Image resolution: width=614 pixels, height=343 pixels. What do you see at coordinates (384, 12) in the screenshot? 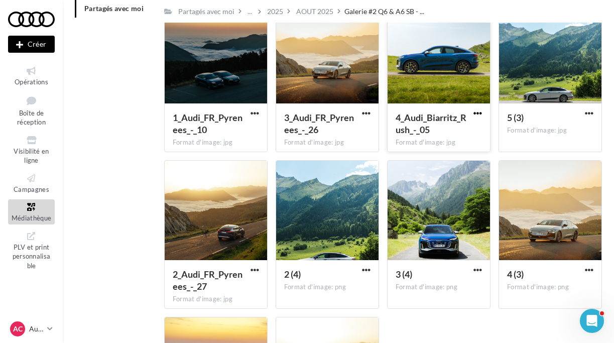
I see `span: Galerie #2 Q6 & A6 SB - ...` at bounding box center [384, 12].